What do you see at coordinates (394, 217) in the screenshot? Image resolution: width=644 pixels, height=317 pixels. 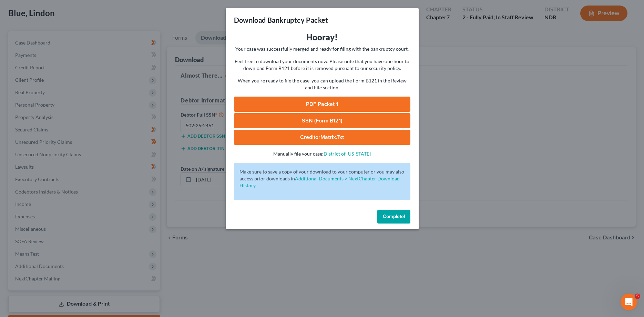 I see `button: Complete!` at bounding box center [394, 217].